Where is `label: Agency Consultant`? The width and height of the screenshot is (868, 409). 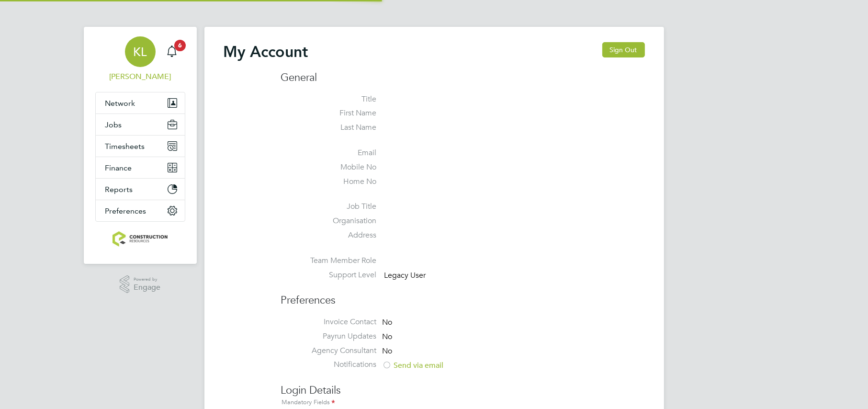
label: Agency Consultant is located at coordinates (329, 350).